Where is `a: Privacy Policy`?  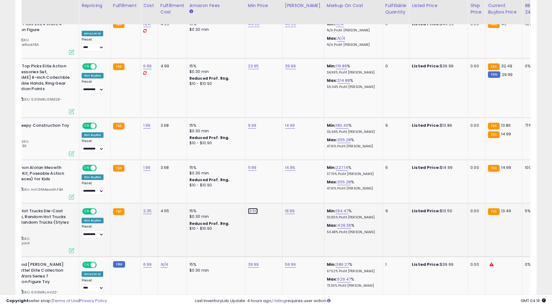 a: Privacy Policy is located at coordinates (93, 301).